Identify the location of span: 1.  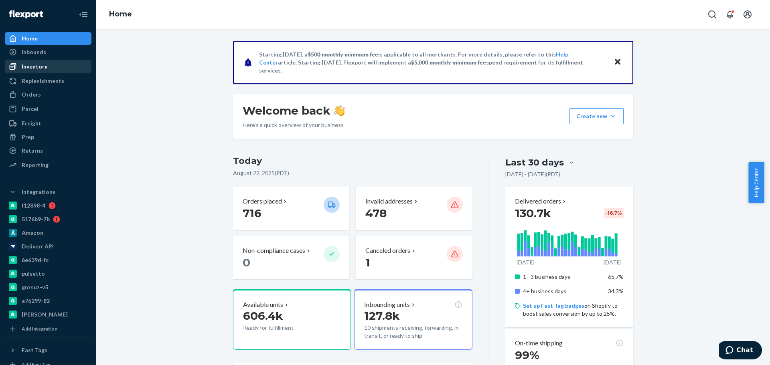
(368, 263).